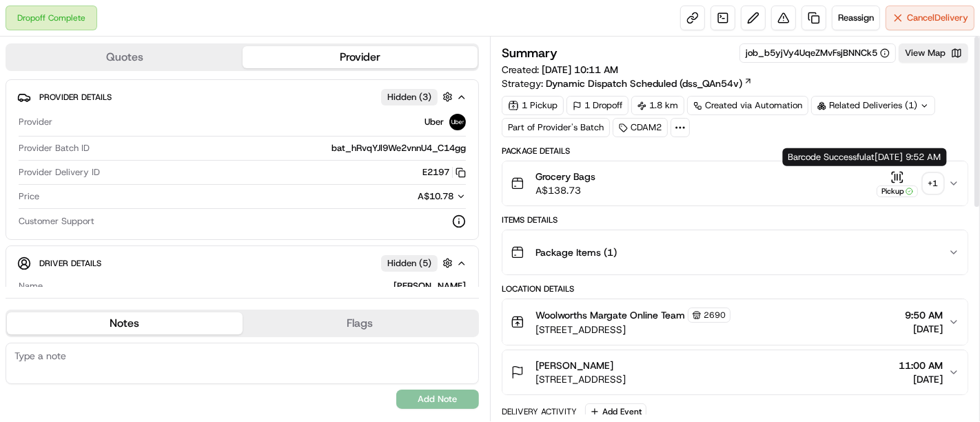  I want to click on span: 11:00 AM, so click(921, 365).